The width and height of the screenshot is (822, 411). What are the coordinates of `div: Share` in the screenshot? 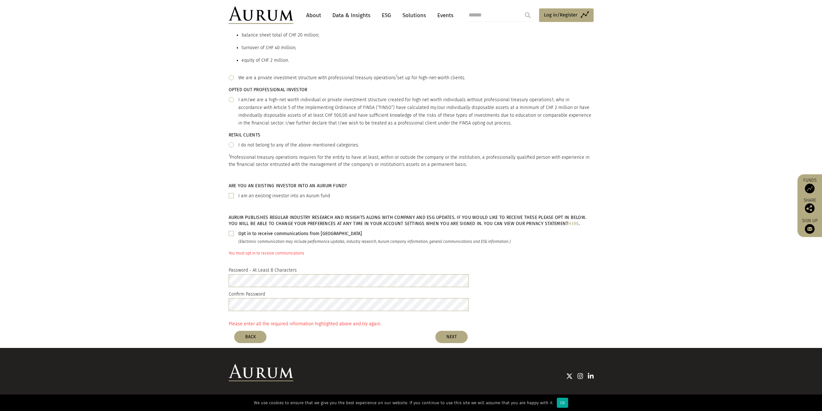 It's located at (810, 205).